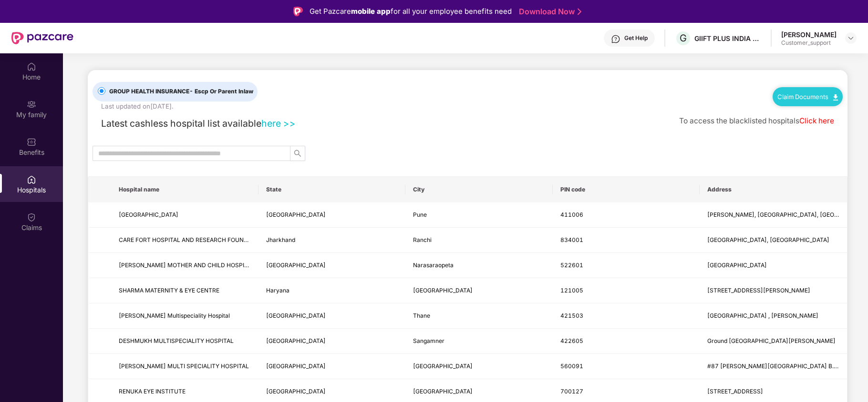 The height and width of the screenshot is (402, 868). I want to click on span: 522601, so click(572, 265).